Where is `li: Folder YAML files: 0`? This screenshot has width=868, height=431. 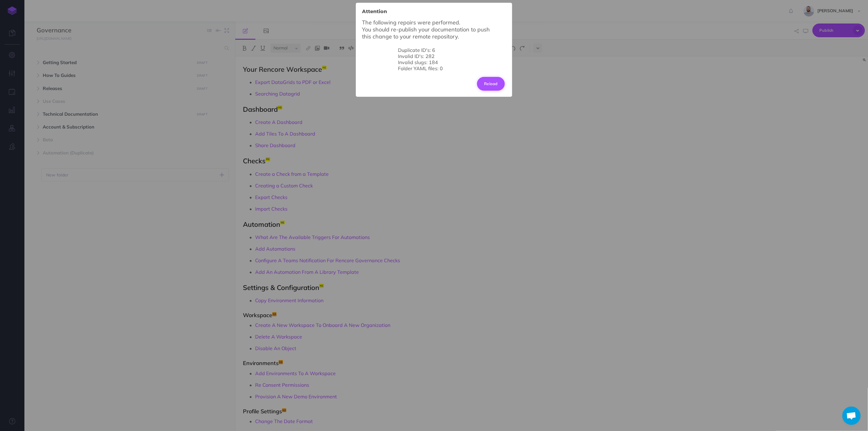 li: Folder YAML files: 0 is located at coordinates (434, 69).